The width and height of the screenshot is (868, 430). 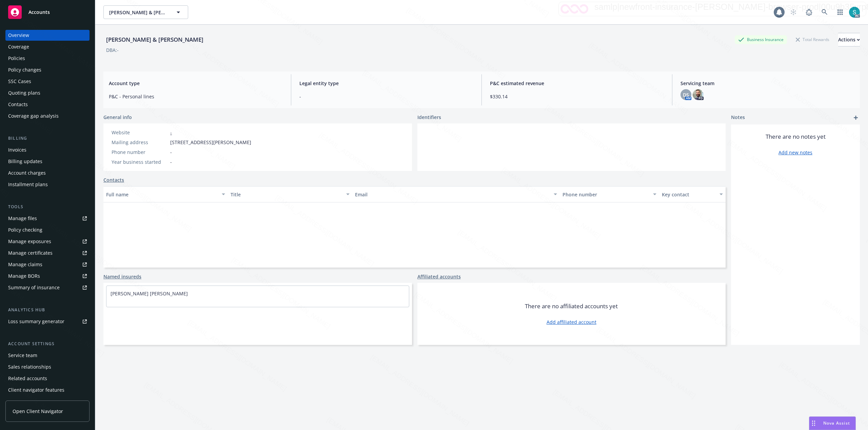 I want to click on a: Report a Bug, so click(x=809, y=12).